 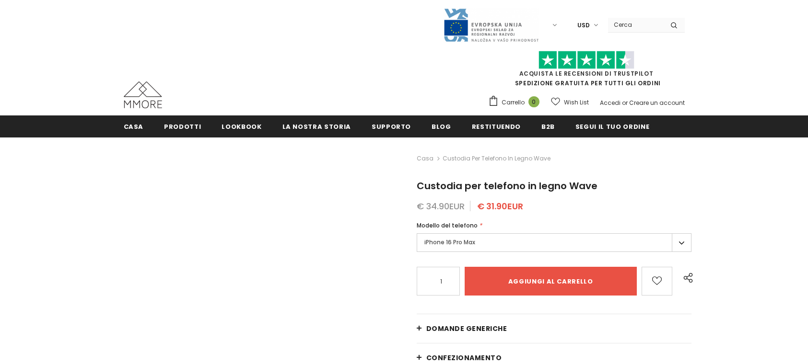 What do you see at coordinates (554, 242) in the screenshot?
I see `label: iPhone 16 Pro Max` at bounding box center [554, 242].